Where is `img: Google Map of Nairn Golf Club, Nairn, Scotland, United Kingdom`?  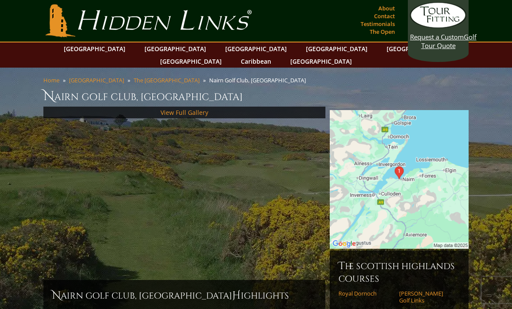 img: Google Map of Nairn Golf Club, Nairn, Scotland, United Kingdom is located at coordinates (399, 180).